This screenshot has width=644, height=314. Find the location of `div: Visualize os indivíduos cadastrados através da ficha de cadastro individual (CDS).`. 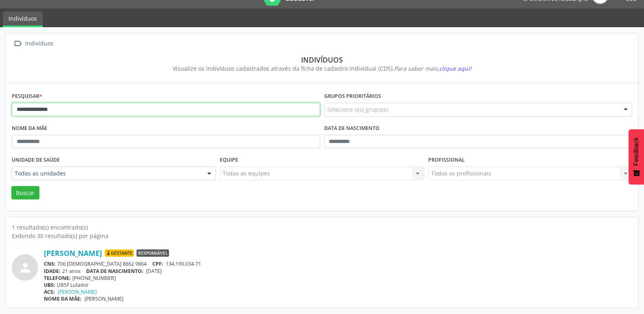

div: Visualize os indivíduos cadastrados através da ficha de cadastro individual (CDS). is located at coordinates (322, 68).